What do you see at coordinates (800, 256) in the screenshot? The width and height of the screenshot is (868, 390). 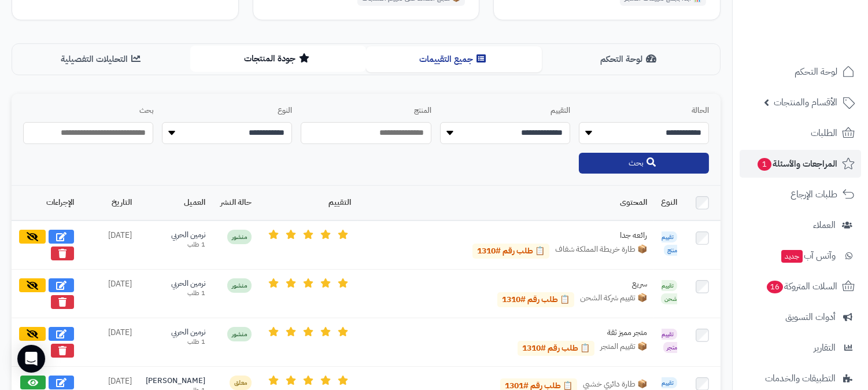 I see `a: وآتس آبجديد` at bounding box center [800, 256].